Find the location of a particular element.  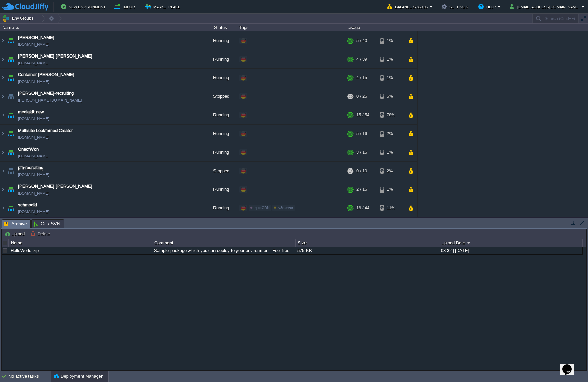

button: Balance $-360.95 is located at coordinates (408, 7).